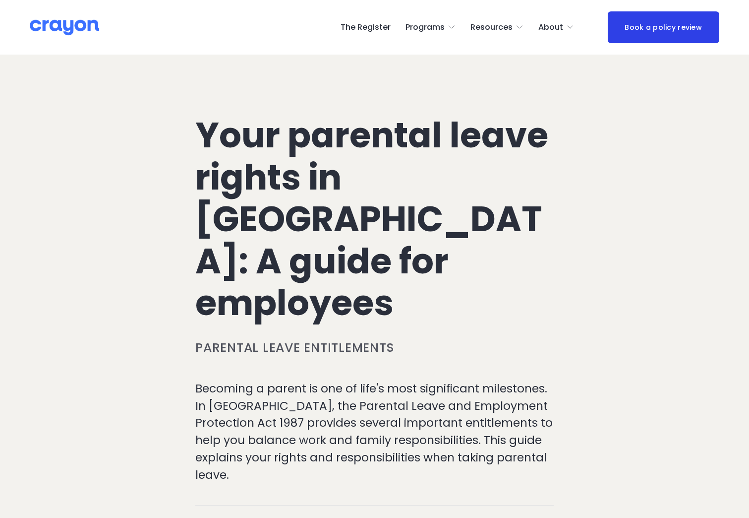 The height and width of the screenshot is (518, 749). What do you see at coordinates (365, 27) in the screenshot?
I see `a: The Register` at bounding box center [365, 27].